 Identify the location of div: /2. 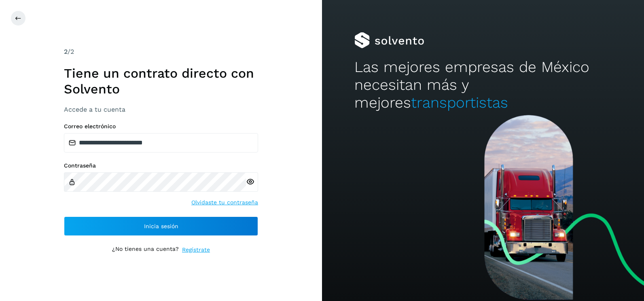
(161, 52).